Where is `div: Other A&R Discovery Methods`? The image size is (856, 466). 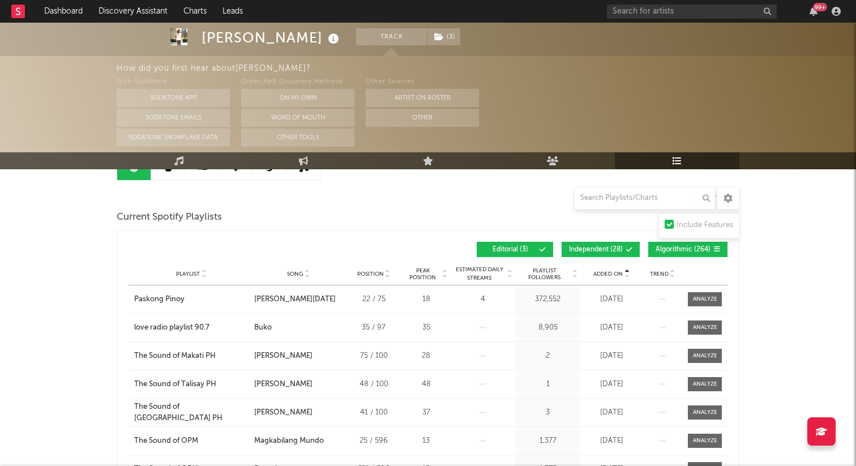 div: Other A&R Discovery Methods is located at coordinates (298, 82).